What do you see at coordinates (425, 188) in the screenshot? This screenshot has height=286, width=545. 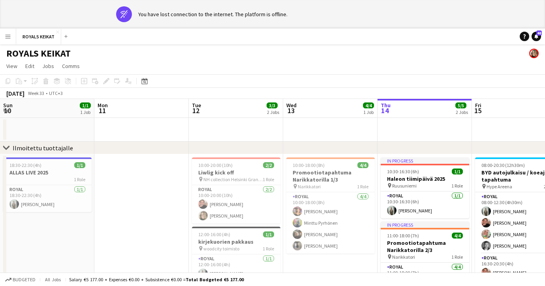 I see `div: In progress10:30-16:30 (6h)1/1Haleon tiimipäivä 2025 Ruusuniemi1 RoleRoyal1/110:30-16:30 (6h)[PER...` at bounding box center [425, 188].